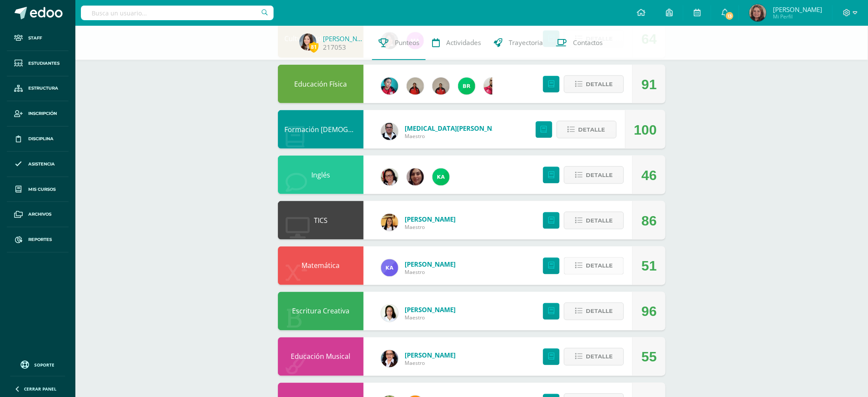 The height and width of the screenshot is (397, 868). I want to click on img: a64c3460752fcf2c5e8663a69b02fa63.png, so click(441, 177).